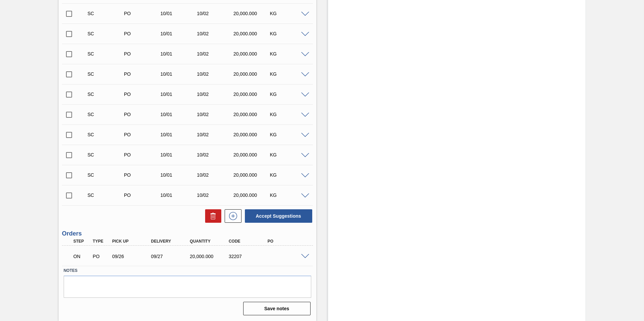 This screenshot has width=644, height=321. Describe the element at coordinates (212, 216) in the screenshot. I see `div: Delete Suggestions` at that location.